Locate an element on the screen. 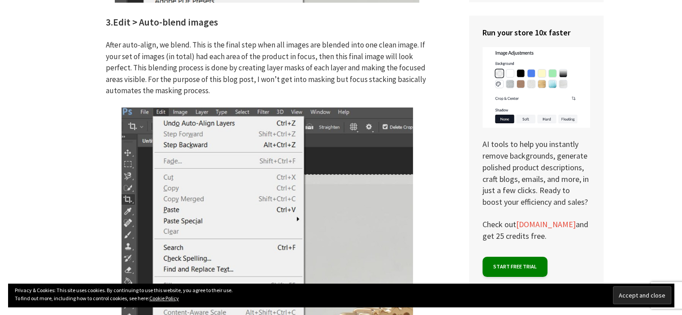 The height and width of the screenshot is (315, 682). div: Privacy & Cookies: This site uses cookies. By continuing to use this website, you agree to their ... is located at coordinates (341, 296).